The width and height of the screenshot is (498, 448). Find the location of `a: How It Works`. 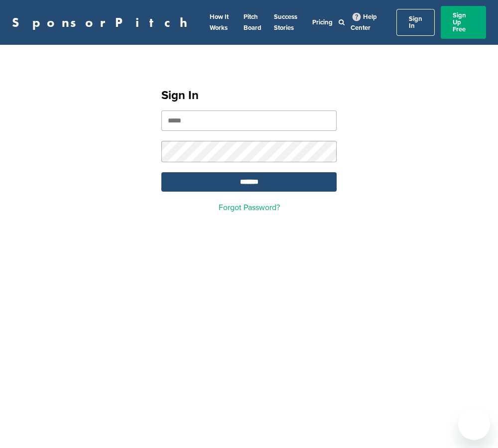

a: How It Works is located at coordinates (219, 23).